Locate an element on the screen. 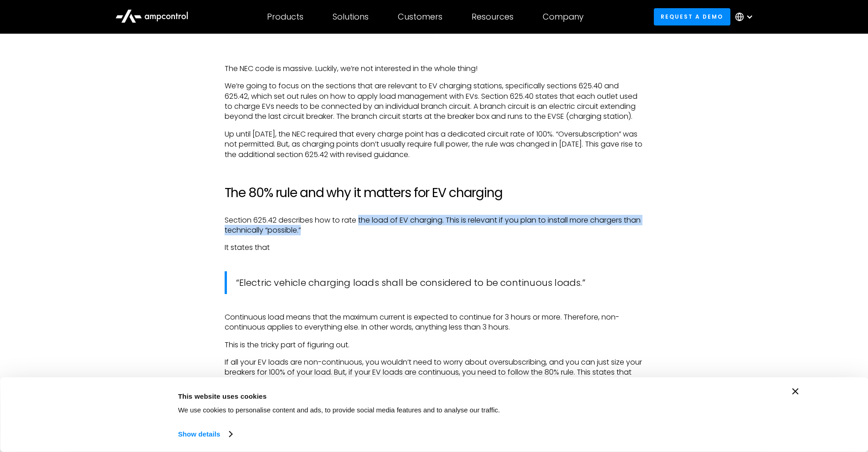  p: It states that is located at coordinates (434, 247).